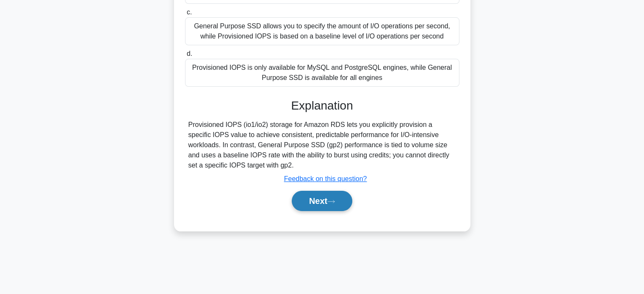 The width and height of the screenshot is (644, 294). I want to click on u: Feedback on this question?, so click(326, 179).